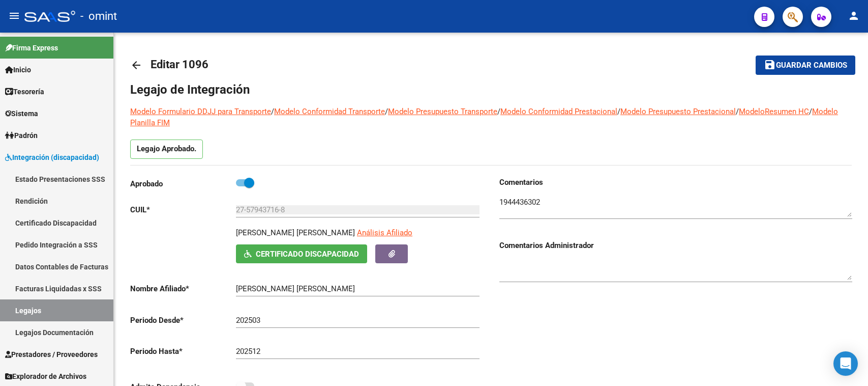 The image size is (868, 386). What do you see at coordinates (15, 16) in the screenshot?
I see `mat-icon: menu` at bounding box center [15, 16].